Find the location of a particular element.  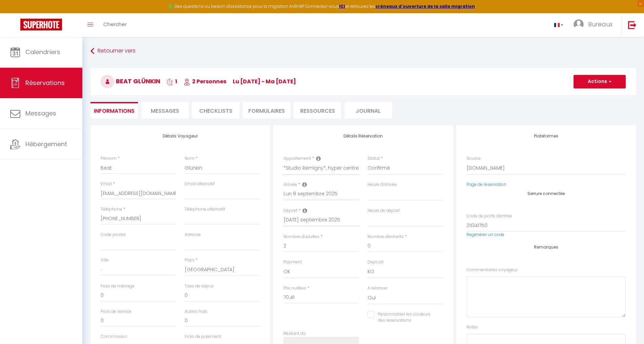

a: ICI is located at coordinates (342, 6).